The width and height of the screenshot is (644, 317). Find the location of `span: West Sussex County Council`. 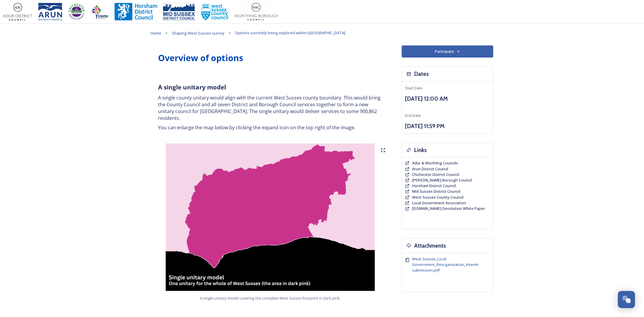

span: West Sussex County Council is located at coordinates (438, 197).